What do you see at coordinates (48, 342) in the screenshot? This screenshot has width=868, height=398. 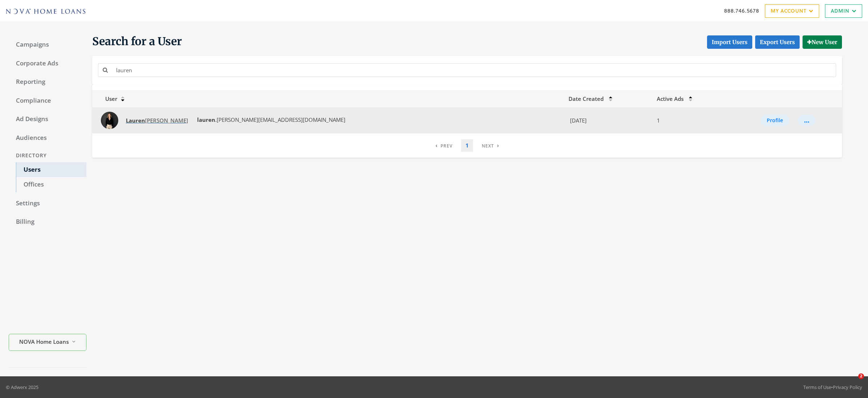 I see `button: NOVA Home Loans` at bounding box center [48, 342].